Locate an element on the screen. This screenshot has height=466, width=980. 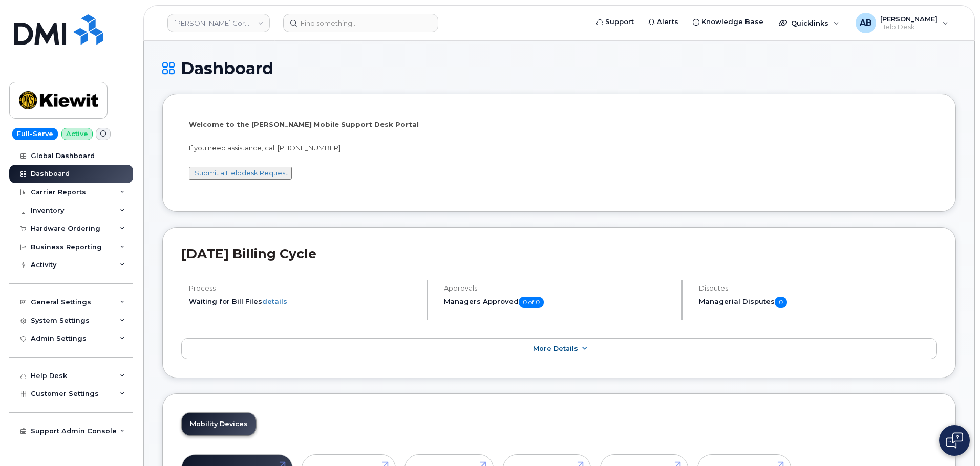
img: Open chat is located at coordinates (955, 441).